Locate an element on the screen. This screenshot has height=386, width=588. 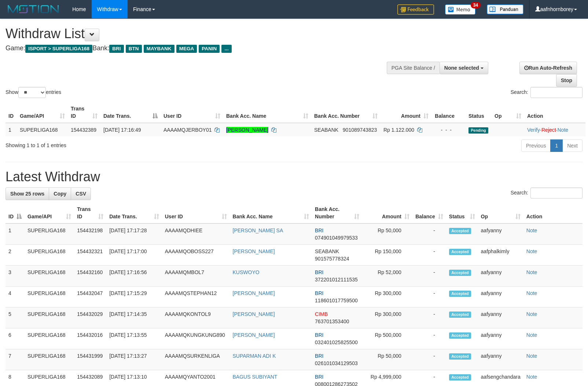
input: Search: is located at coordinates (557, 193).